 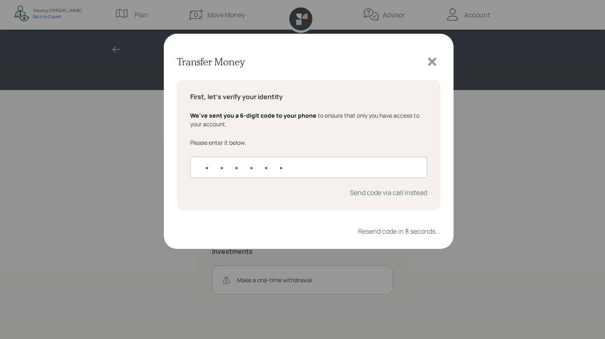 I want to click on span: We've sent you a 6-digit code to your phone, so click(x=253, y=115).